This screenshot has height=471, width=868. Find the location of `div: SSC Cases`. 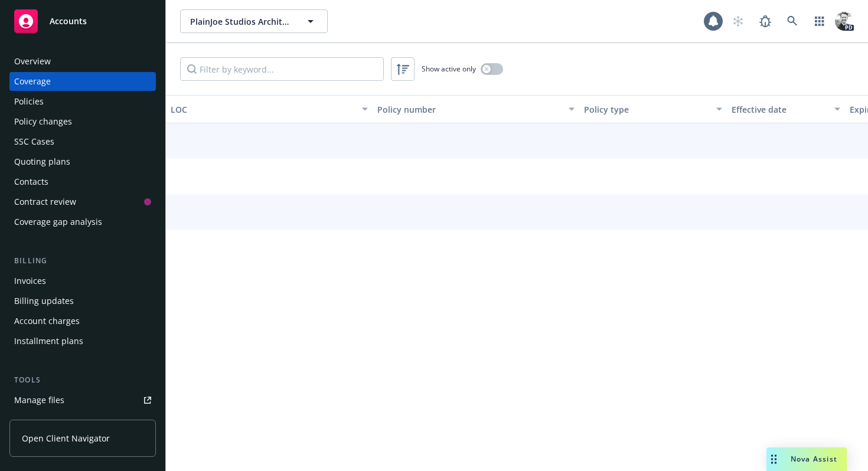

div: SSC Cases is located at coordinates (34, 142).